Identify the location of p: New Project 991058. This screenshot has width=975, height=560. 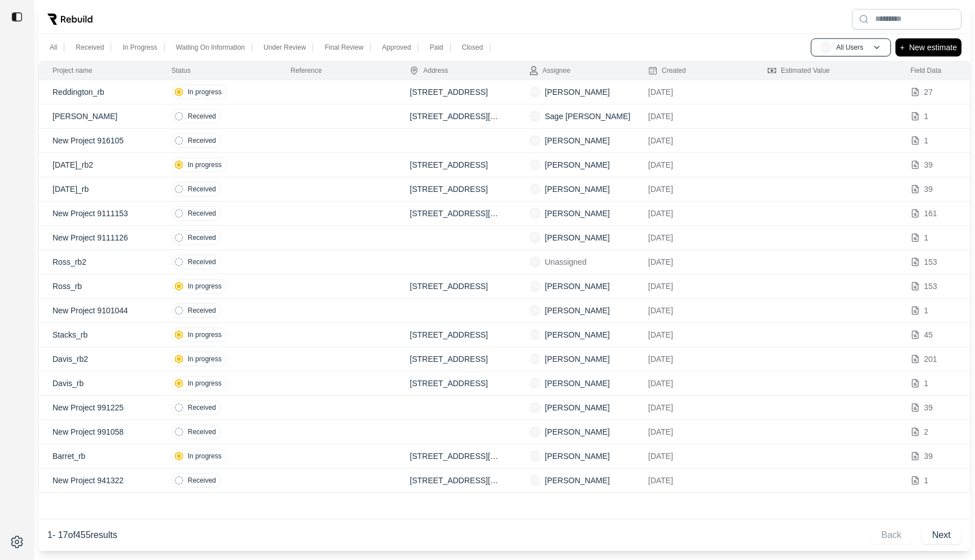
(98, 432).